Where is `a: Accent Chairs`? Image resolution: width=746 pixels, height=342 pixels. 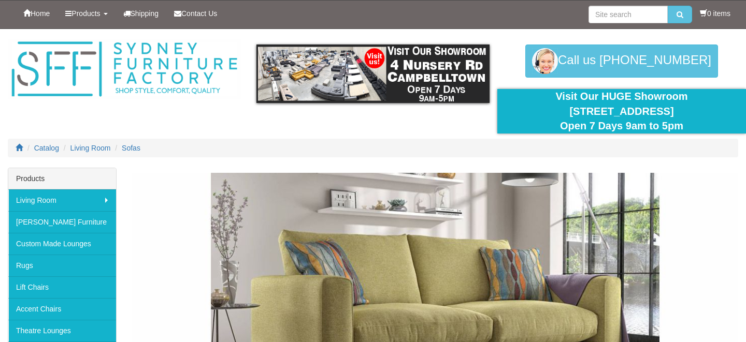 a: Accent Chairs is located at coordinates (62, 309).